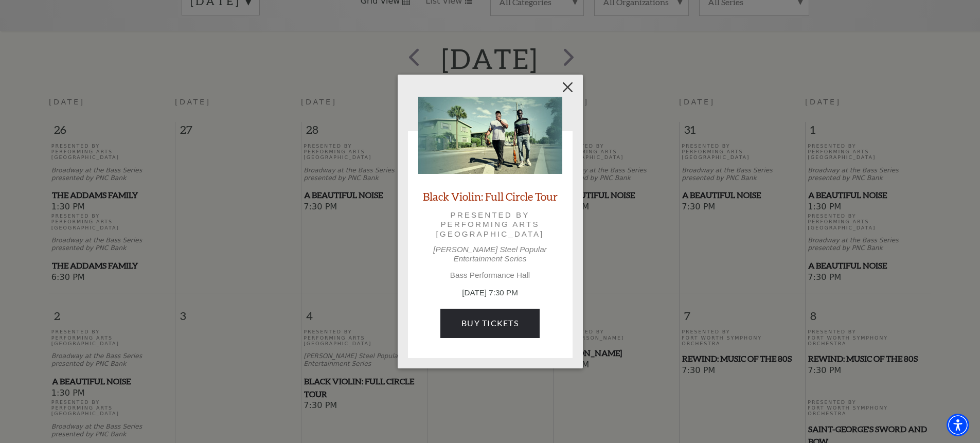 This screenshot has width=980, height=443. Describe the element at coordinates (958, 425) in the screenshot. I see `div: Accessibility Menu` at that location.